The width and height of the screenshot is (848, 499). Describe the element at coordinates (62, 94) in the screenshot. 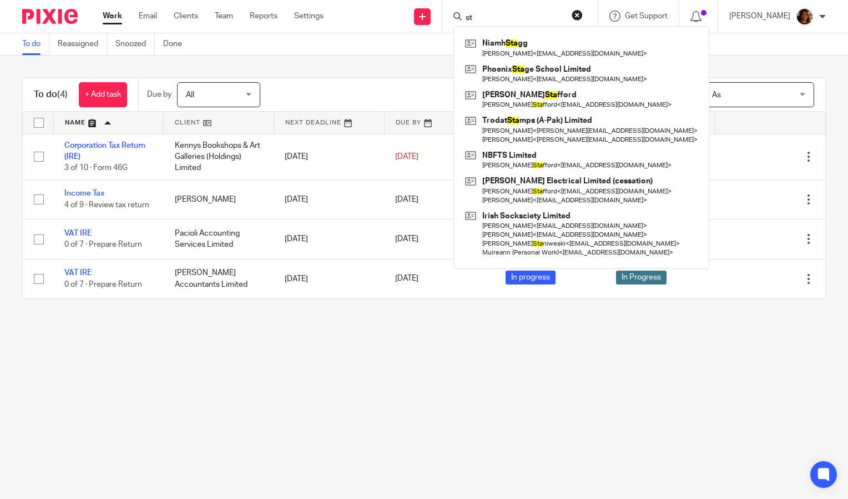

I see `span: (4)` at that location.